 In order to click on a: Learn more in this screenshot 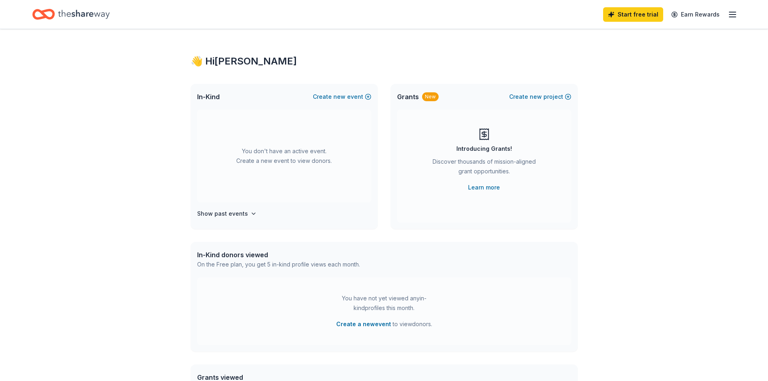, I will do `click(484, 187)`.